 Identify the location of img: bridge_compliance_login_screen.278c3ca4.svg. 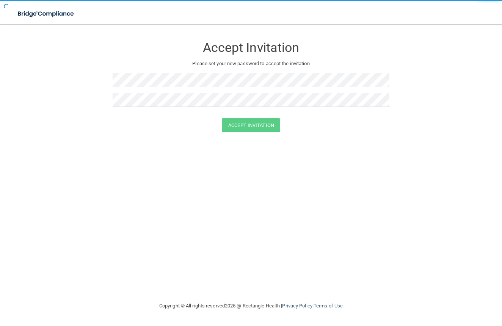
(46, 14).